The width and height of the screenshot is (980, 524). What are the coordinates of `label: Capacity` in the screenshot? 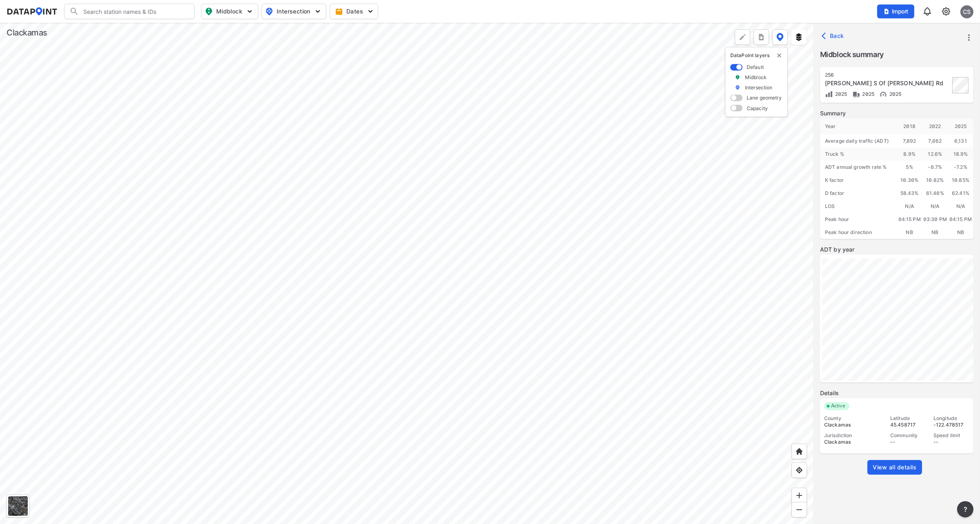 It's located at (758, 108).